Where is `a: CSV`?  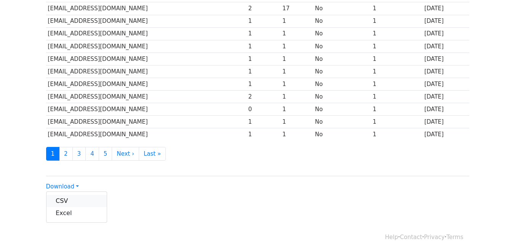
a: CSV is located at coordinates (77, 201).